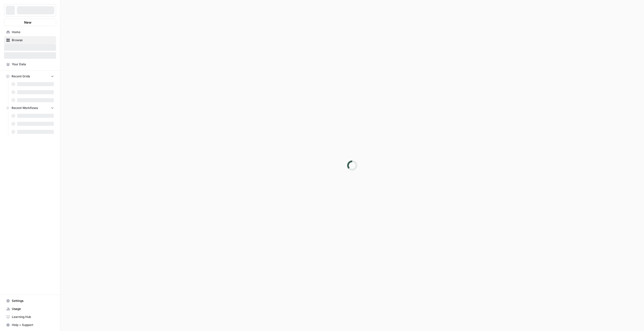  What do you see at coordinates (21, 77) in the screenshot?
I see `span: Recent Grids` at bounding box center [21, 77].